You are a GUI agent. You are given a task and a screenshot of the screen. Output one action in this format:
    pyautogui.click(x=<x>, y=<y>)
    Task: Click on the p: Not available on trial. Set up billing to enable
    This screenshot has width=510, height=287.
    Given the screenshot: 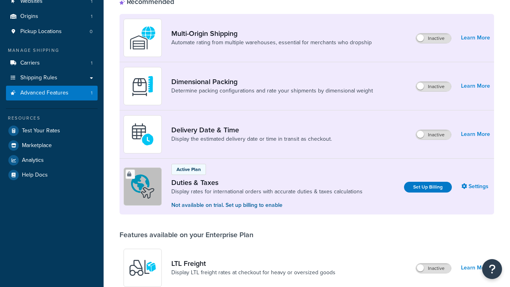 What is the action you would take?
    pyautogui.click(x=267, y=205)
    